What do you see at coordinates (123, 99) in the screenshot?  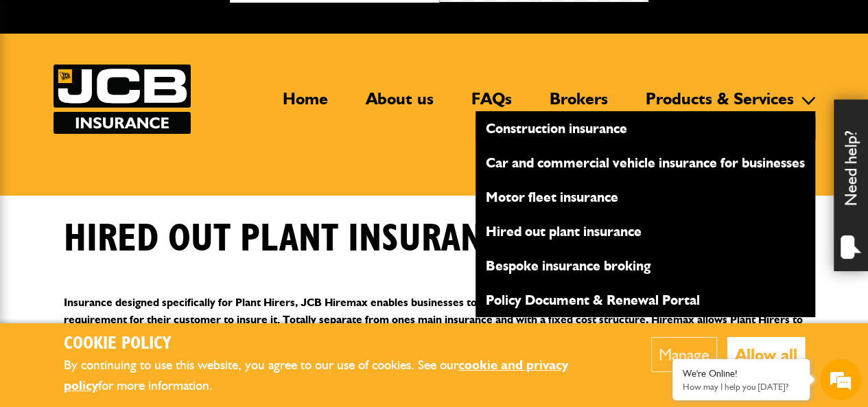 I see `a: JCB Insurance Services` at bounding box center [123, 99].